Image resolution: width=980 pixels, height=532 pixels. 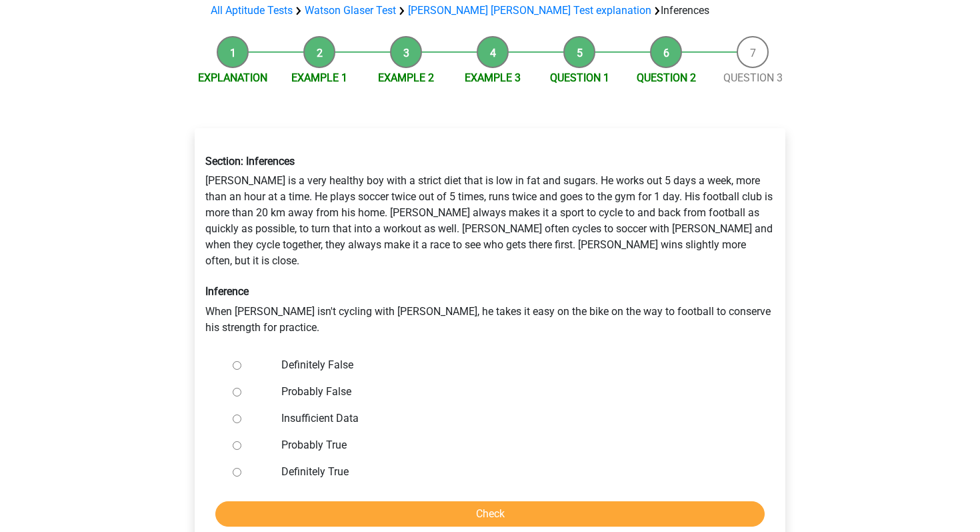 I want to click on a: Watson Glaser Test, so click(x=349, y=10).